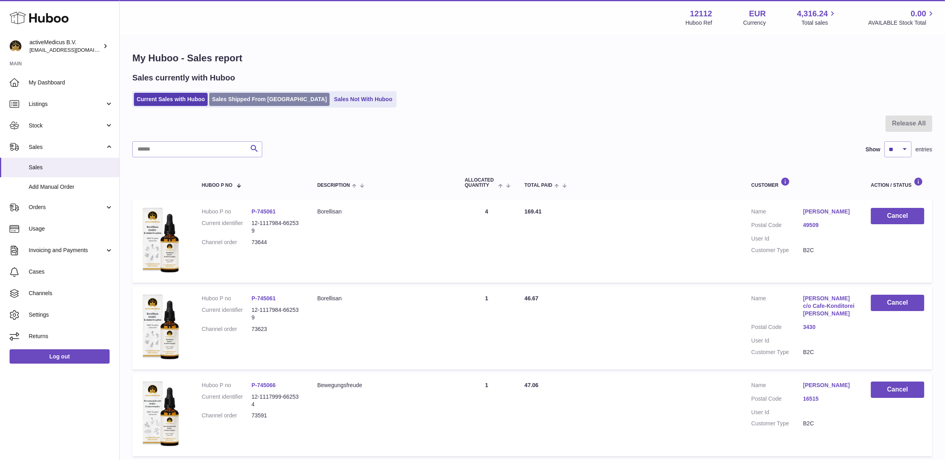  Describe the element at coordinates (334, 185) in the screenshot. I see `span: Description` at that location.